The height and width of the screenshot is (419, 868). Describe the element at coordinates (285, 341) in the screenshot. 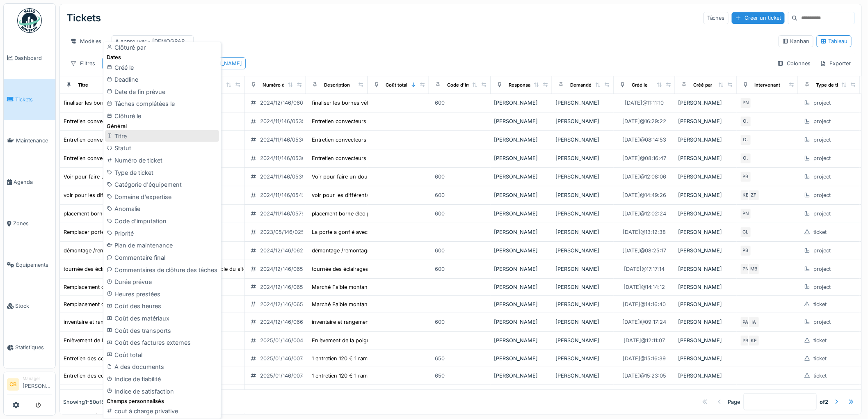

I see `div: 2025/01/146/00464` at that location.